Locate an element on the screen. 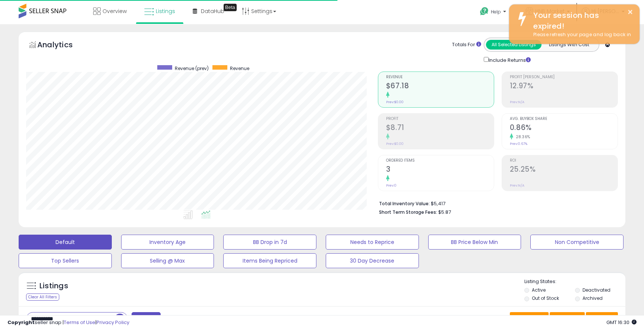 Image resolution: width=644 pixels, height=330 pixels. label: Active is located at coordinates (539, 290).